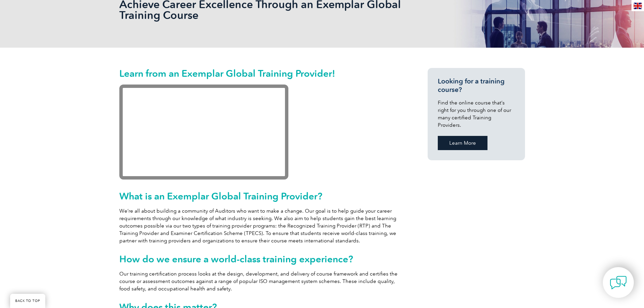 Image resolution: width=644 pixels, height=308 pixels. Describe the element at coordinates (261, 73) in the screenshot. I see `h2: Learn from an Exemplar Global Training Provider!` at that location.